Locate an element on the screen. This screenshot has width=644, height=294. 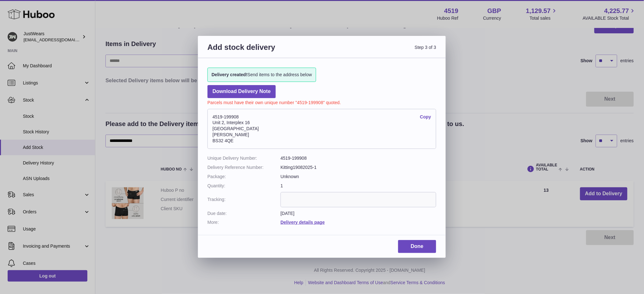
dd: 4519-199908 is located at coordinates (358, 158).